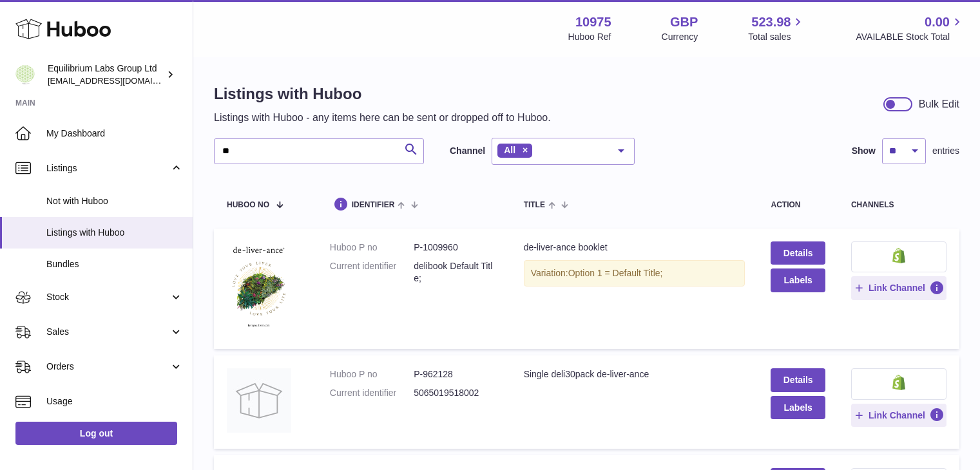  What do you see at coordinates (468, 151) in the screenshot?
I see `label: Channel` at bounding box center [468, 151].